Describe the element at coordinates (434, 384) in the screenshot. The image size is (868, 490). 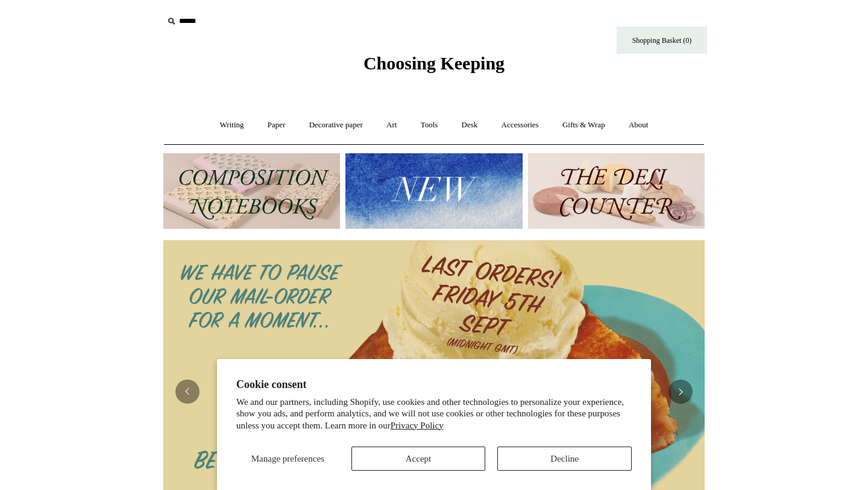
I see `h2: Cookie consent` at that location.